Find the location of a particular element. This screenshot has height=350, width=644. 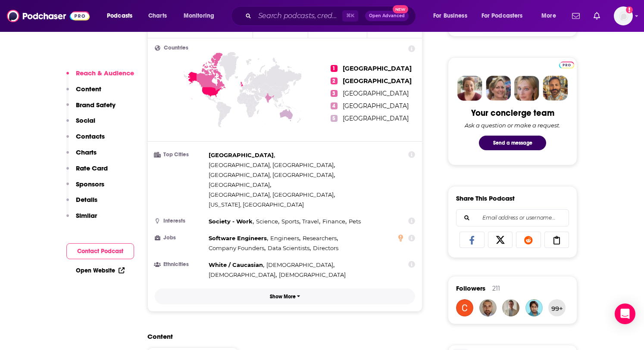

p: Sponsors is located at coordinates (90, 184).